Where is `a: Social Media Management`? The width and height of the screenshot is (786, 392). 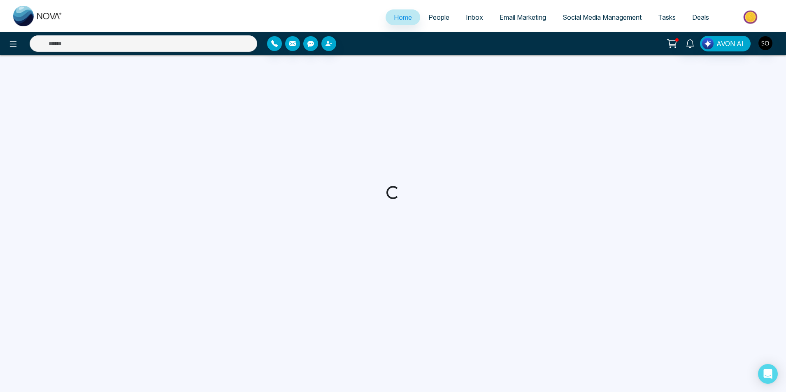
a: Social Media Management is located at coordinates (602, 17).